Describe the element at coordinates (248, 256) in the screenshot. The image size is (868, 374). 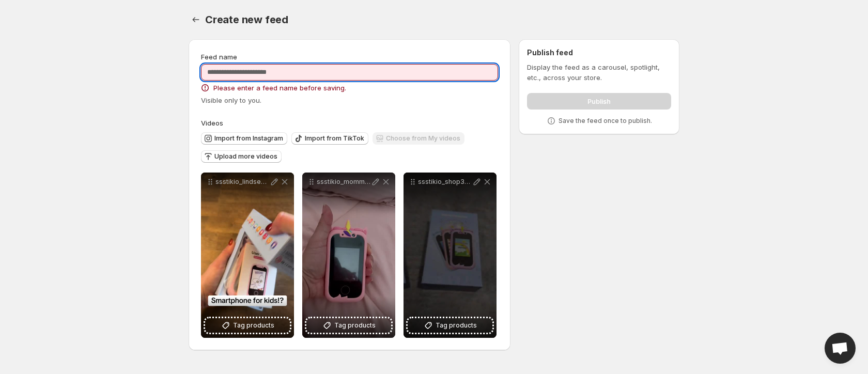
I see `div: ssstikio_lindseya495_1753458089949Tag products` at that location.